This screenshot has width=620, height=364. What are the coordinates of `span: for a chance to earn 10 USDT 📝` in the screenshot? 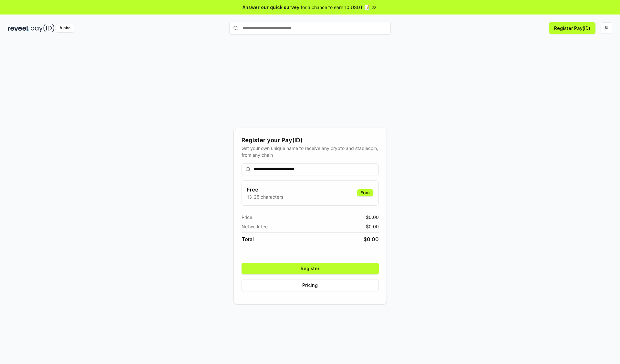 It's located at (335, 7).